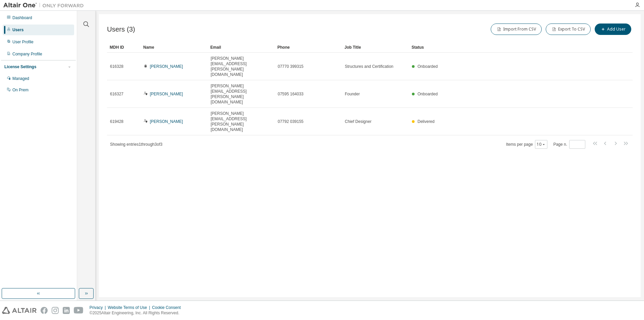 The image size is (644, 320). Describe the element at coordinates (527, 144) in the screenshot. I see `span: Items per page` at that location.